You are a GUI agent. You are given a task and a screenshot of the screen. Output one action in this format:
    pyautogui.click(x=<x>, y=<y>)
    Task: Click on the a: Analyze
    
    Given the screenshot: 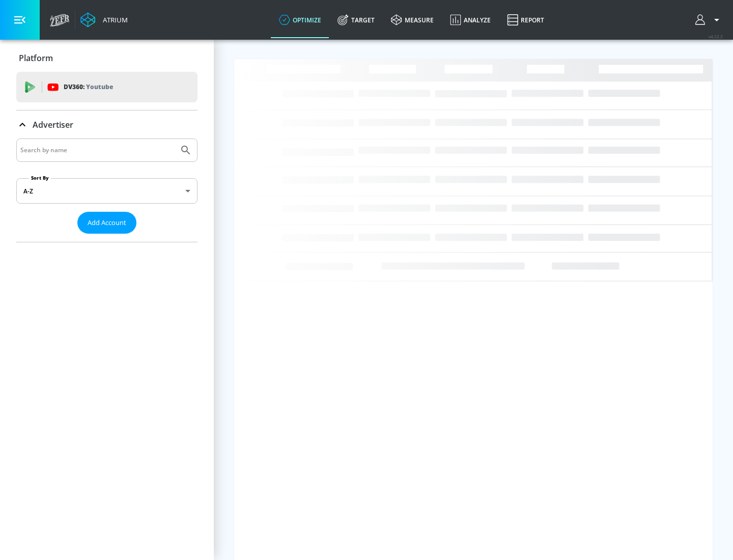 What is the action you would take?
    pyautogui.click(x=471, y=20)
    